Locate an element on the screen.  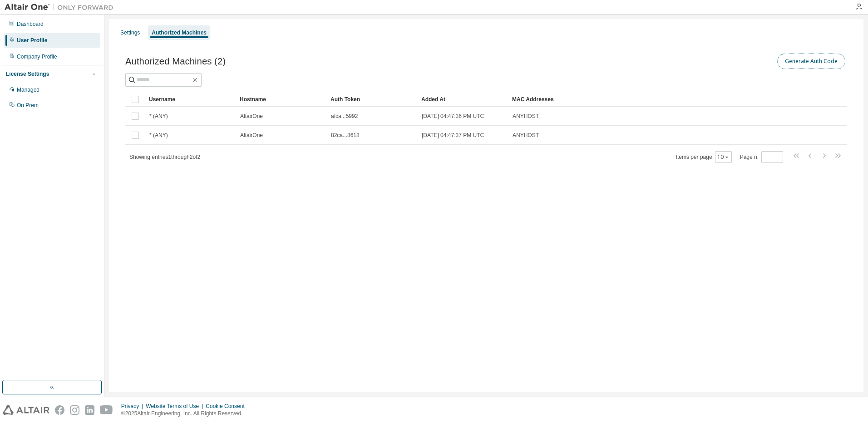
span: Showing entries 1 through 2 of 2 is located at coordinates (165, 157).